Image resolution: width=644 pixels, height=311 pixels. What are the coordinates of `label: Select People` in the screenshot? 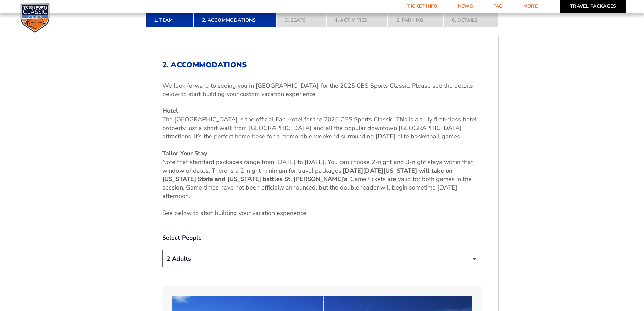 It's located at (322, 237).